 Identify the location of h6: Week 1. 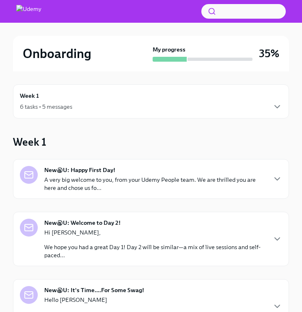
(29, 96).